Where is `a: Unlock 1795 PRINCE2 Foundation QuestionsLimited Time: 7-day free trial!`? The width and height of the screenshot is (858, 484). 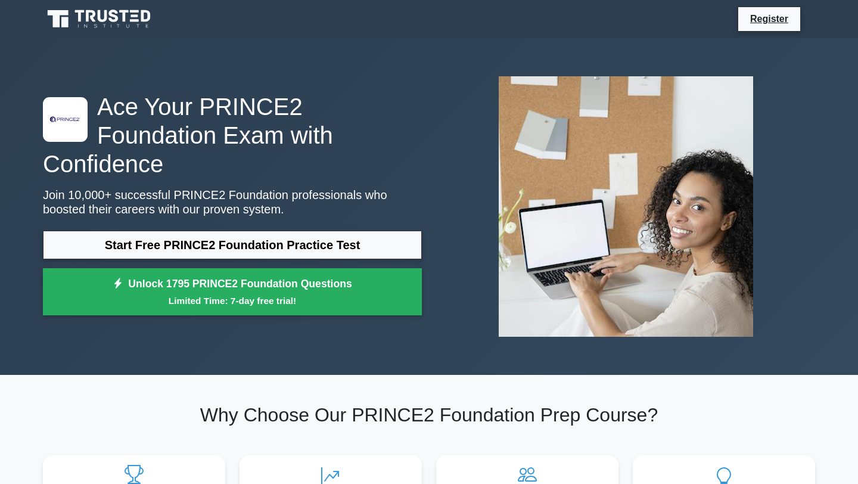 a: Unlock 1795 PRINCE2 Foundation QuestionsLimited Time: 7-day free trial! is located at coordinates (232, 292).